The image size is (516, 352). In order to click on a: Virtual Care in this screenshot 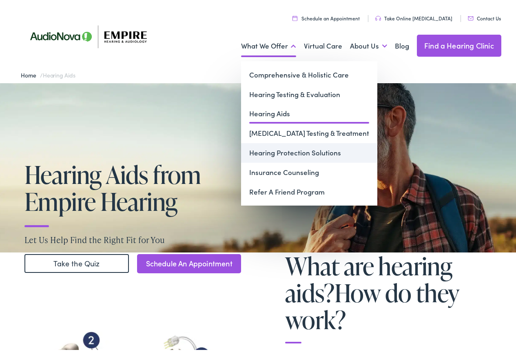, I will do `click(323, 44)`.